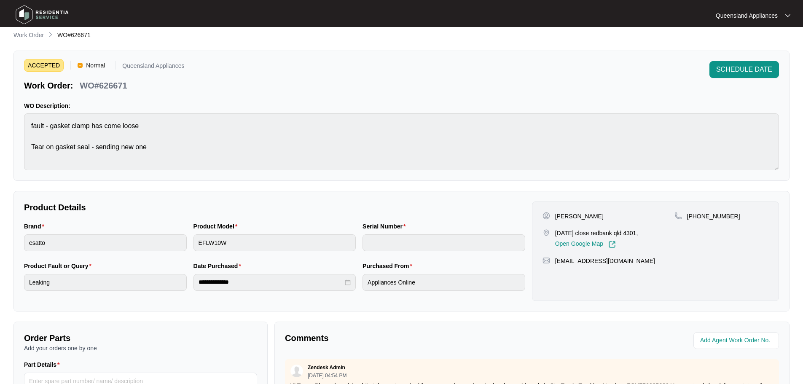  I want to click on img: dropdown arrow, so click(788, 16).